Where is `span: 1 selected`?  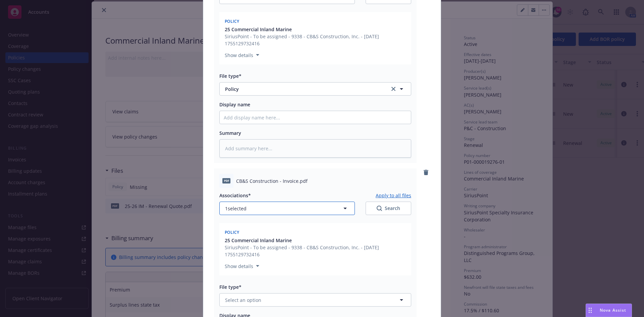
span: 1 selected is located at coordinates (236, 208).